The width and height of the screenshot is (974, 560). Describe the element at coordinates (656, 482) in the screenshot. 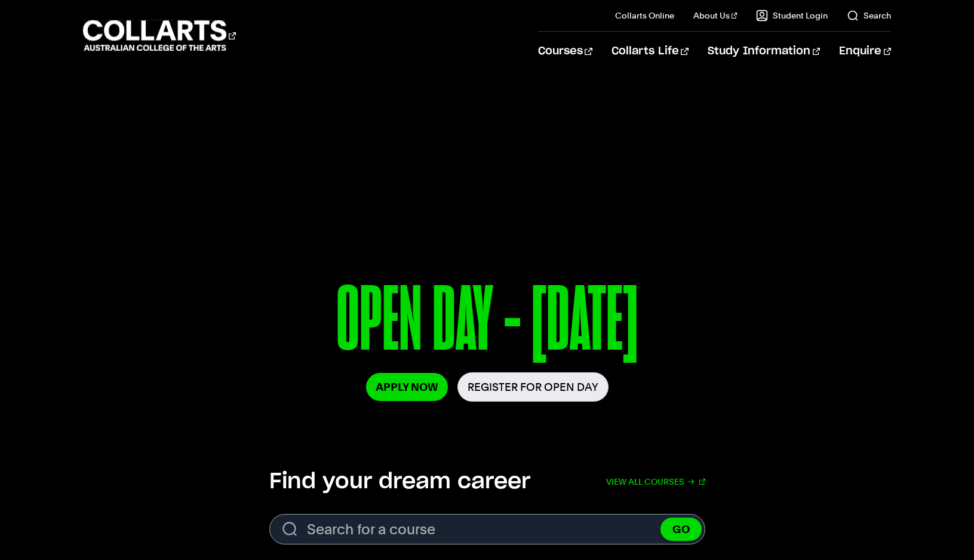

I see `a: View all courses` at that location.